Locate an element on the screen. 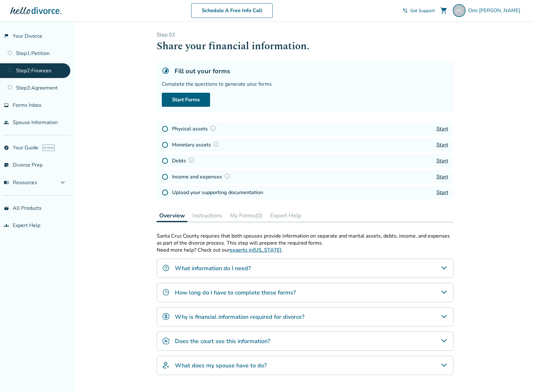 Image resolution: width=533 pixels, height=392 pixels. h4: Physical assets is located at coordinates (195, 129).